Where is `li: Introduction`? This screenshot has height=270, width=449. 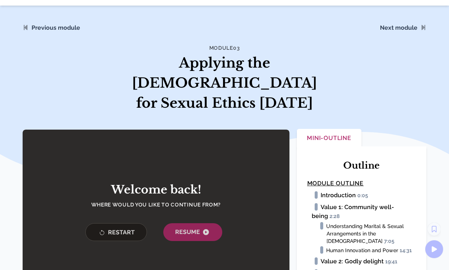 li: Introduction is located at coordinates (364, 195).